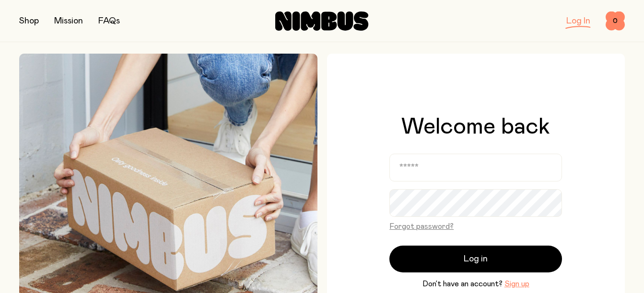 The image size is (644, 293). What do you see at coordinates (517, 284) in the screenshot?
I see `button: Sign up` at bounding box center [517, 284].